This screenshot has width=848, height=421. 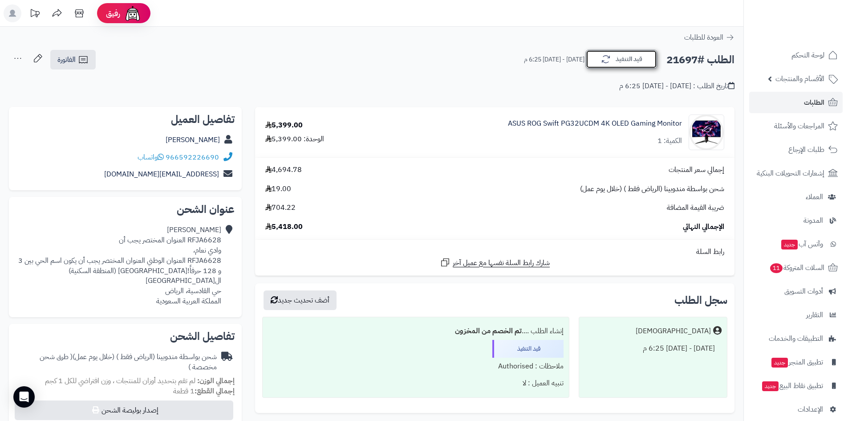 What do you see at coordinates (73, 60) in the screenshot?
I see `a: الفاتورة` at bounding box center [73, 60].